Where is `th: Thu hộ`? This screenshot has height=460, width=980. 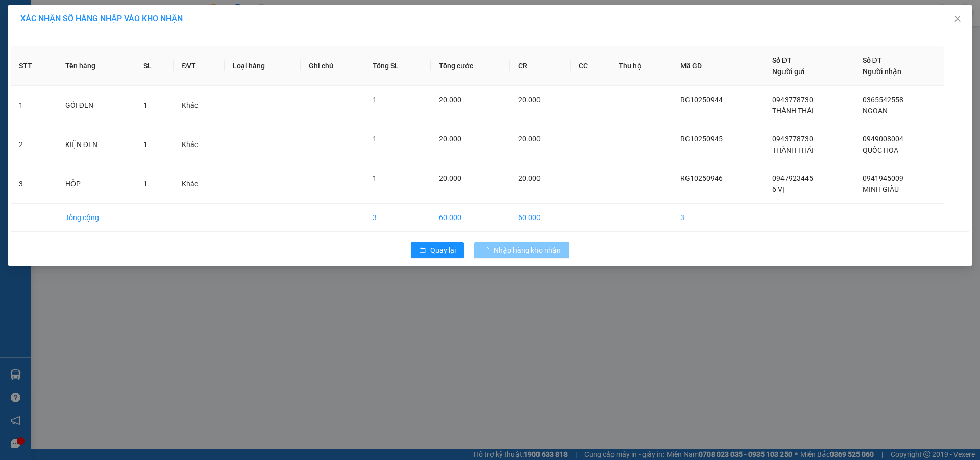
th: Thu hộ is located at coordinates (641, 66).